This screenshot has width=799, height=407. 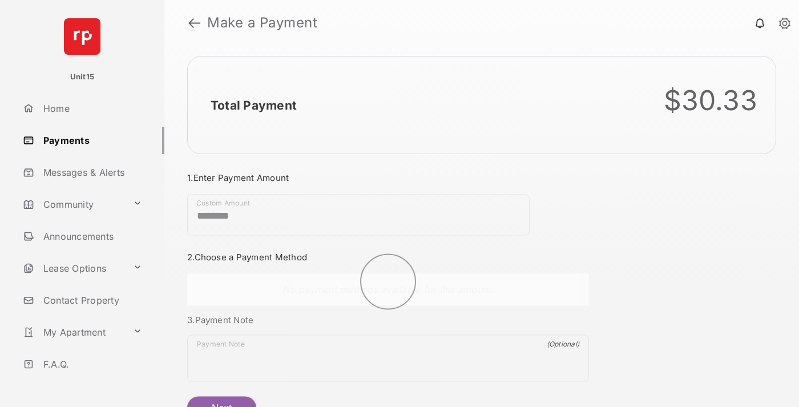 I want to click on a: Community, so click(x=73, y=204).